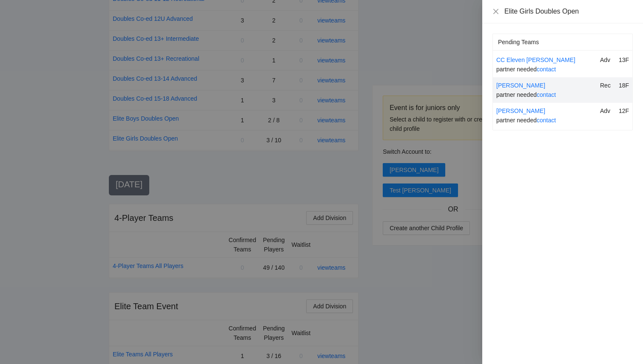 The height and width of the screenshot is (364, 643). I want to click on div: Rec, so click(606, 85).